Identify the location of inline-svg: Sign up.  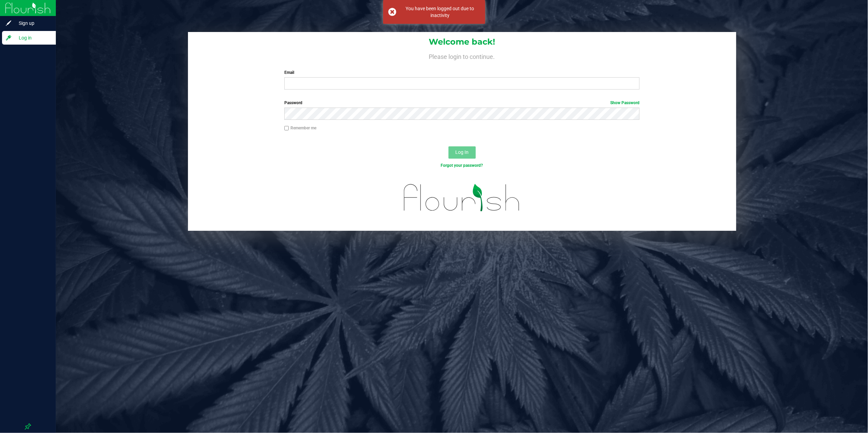
(8, 23).